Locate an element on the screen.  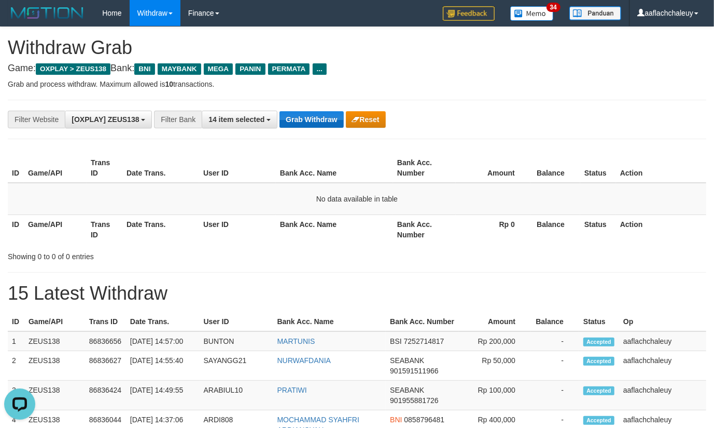
div: Filter Website is located at coordinates (36, 119).